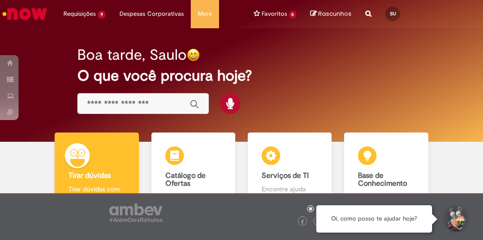 The image size is (483, 240). I want to click on button: Iniciar Conversa de Suporte, so click(456, 219).